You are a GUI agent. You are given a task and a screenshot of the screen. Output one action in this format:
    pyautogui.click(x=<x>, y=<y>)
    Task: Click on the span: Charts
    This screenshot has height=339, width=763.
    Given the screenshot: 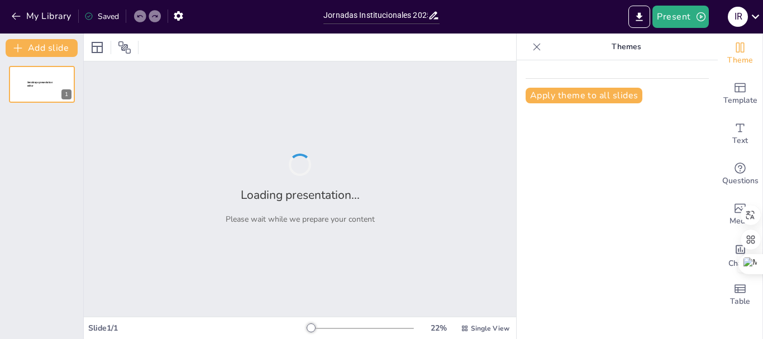 What is the action you would take?
    pyautogui.click(x=740, y=263)
    